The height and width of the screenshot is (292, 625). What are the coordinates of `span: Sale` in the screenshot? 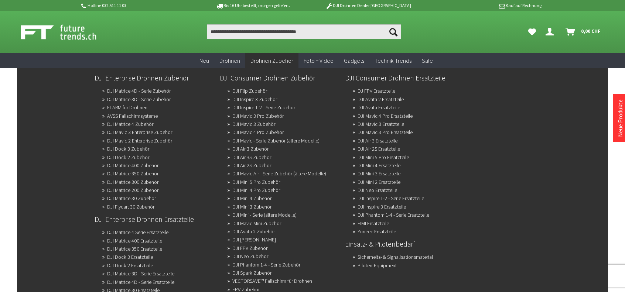 It's located at (427, 61).